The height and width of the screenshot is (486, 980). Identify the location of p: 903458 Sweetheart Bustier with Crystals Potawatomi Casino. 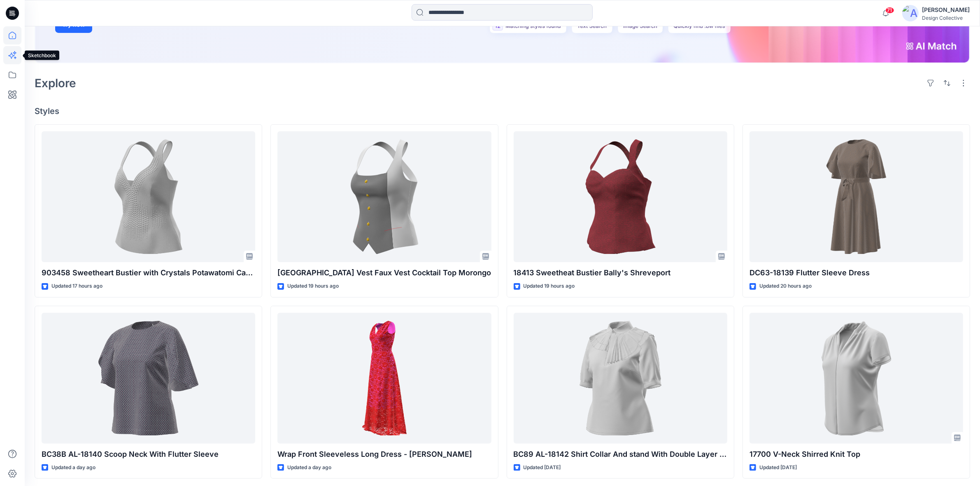
(148, 272).